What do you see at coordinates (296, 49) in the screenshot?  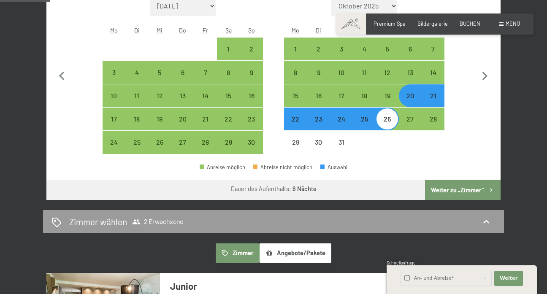 I see `div: Mon Dec 01 2025` at bounding box center [296, 49].